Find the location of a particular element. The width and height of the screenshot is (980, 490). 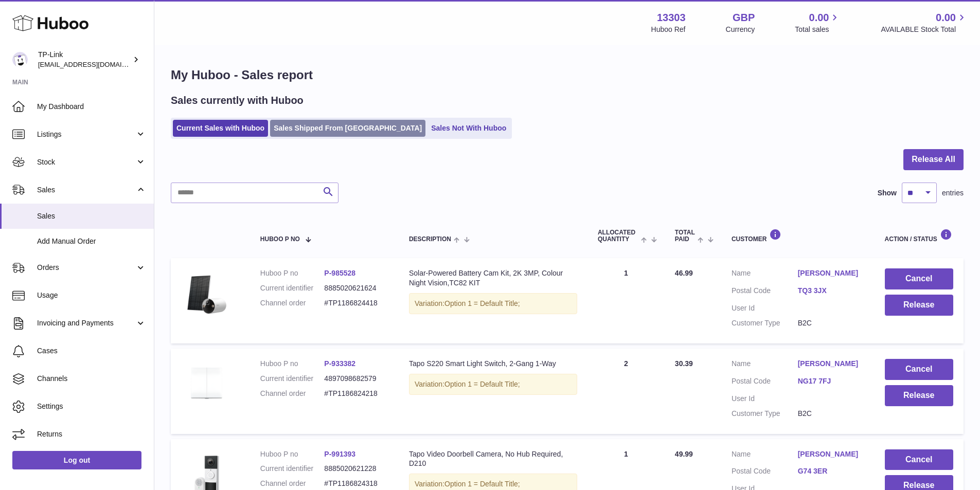

span: AVAILABLE Stock Total is located at coordinates (924, 30).